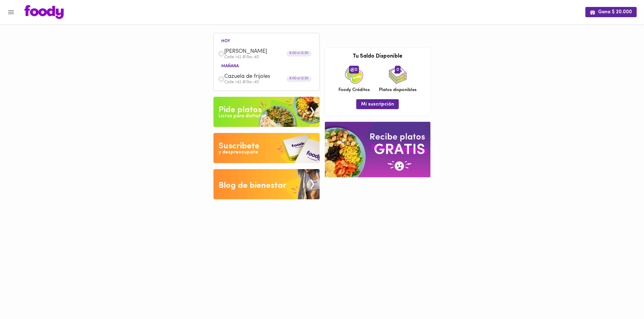  What do you see at coordinates (398, 90) in the screenshot?
I see `span: Platos disponibles` at bounding box center [398, 90].